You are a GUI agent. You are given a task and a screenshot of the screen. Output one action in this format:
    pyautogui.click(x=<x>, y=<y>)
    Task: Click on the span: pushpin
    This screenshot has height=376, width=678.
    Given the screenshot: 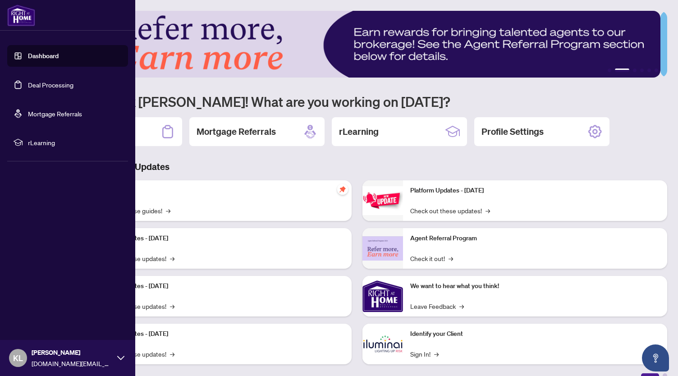 What is the action you would take?
    pyautogui.click(x=343, y=189)
    